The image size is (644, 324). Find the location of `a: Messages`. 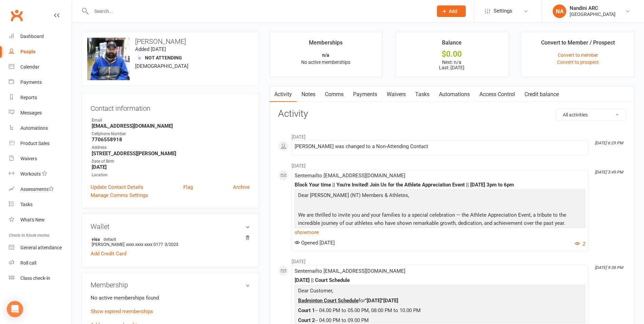

a: Messages is located at coordinates (40, 113).